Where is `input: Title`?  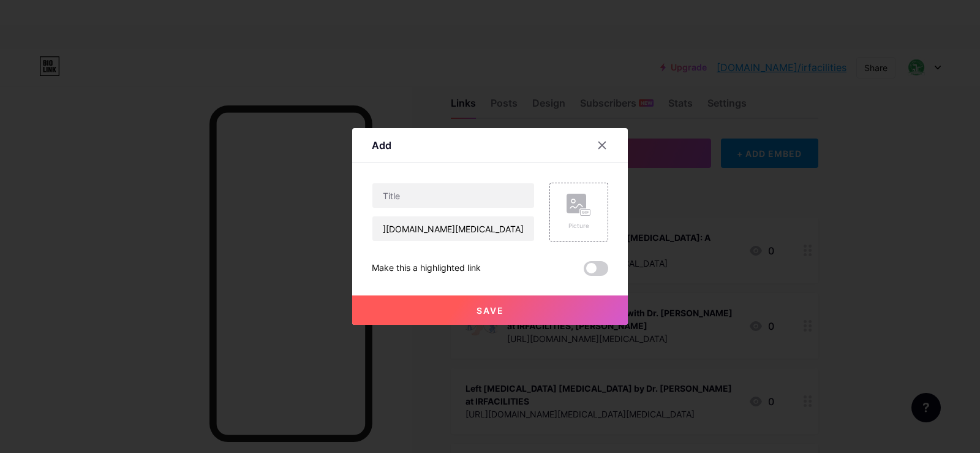
input: Title is located at coordinates (453, 196).